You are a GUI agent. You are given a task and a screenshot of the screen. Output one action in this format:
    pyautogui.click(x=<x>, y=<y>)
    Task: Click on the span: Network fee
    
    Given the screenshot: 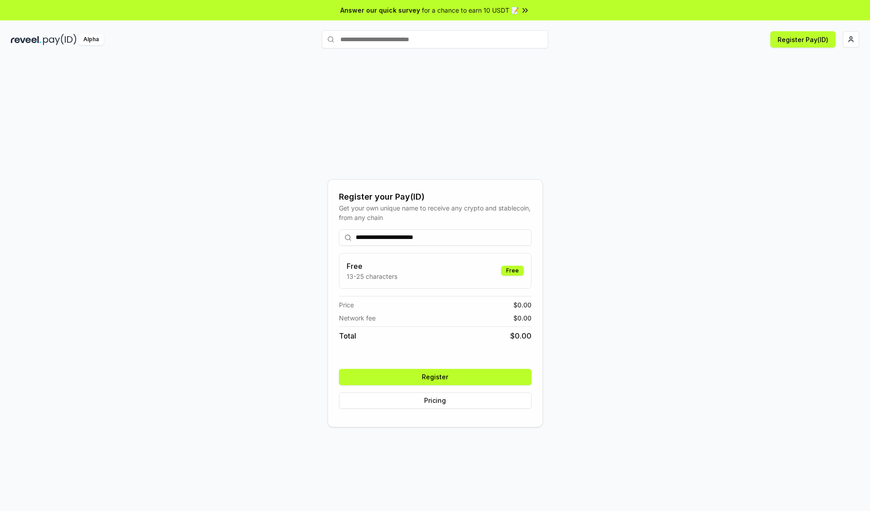 What is the action you would take?
    pyautogui.click(x=357, y=318)
    